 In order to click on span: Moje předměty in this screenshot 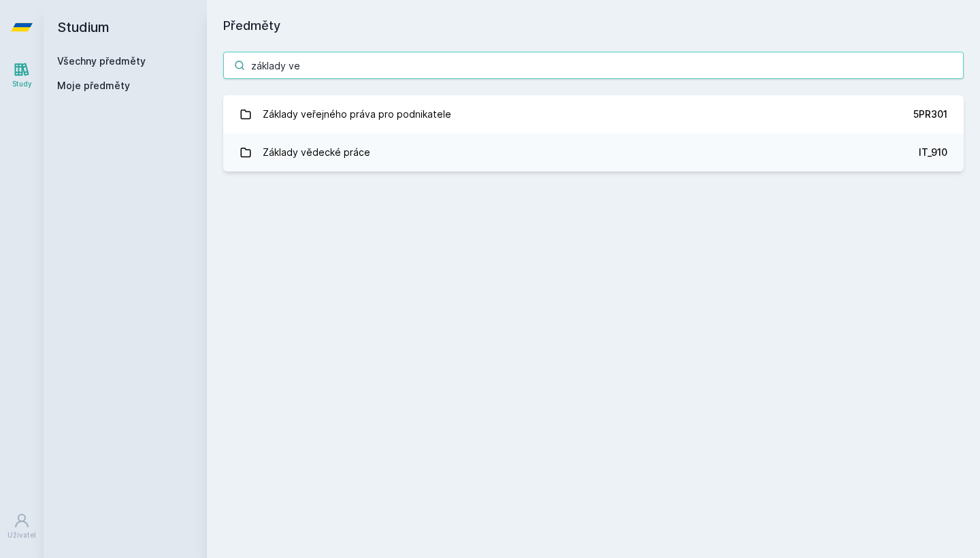, I will do `click(94, 86)`.